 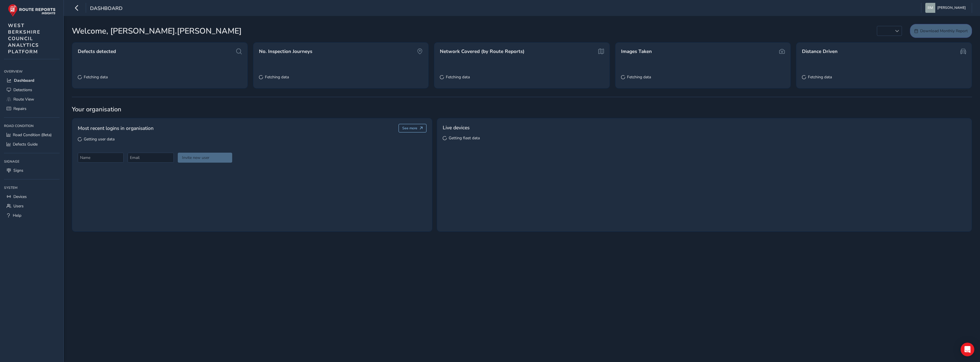 What do you see at coordinates (17, 215) in the screenshot?
I see `span: Help` at bounding box center [17, 215].